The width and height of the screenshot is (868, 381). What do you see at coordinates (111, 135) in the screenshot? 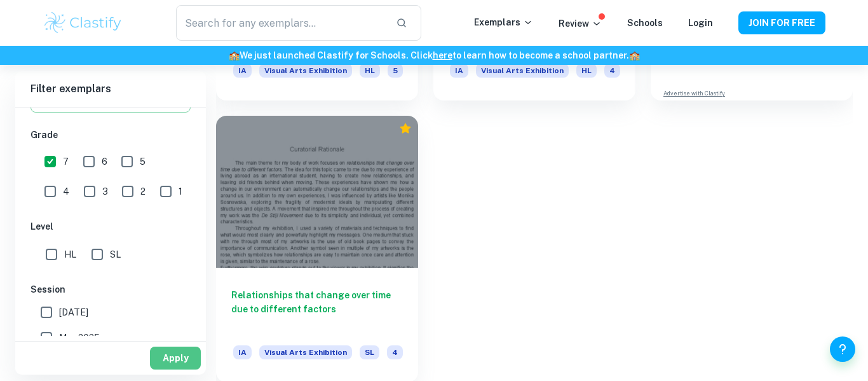
I see `h6: Grade` at bounding box center [111, 135].